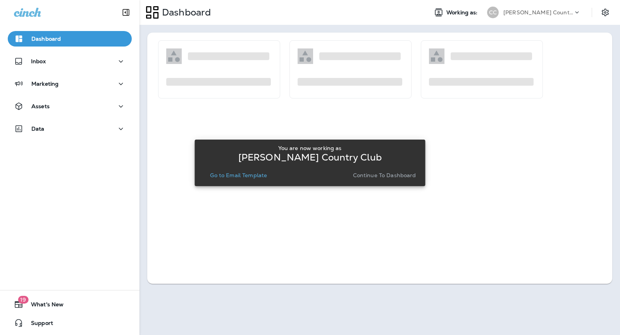 This screenshot has width=620, height=335. I want to click on p: You are now working as, so click(310, 148).